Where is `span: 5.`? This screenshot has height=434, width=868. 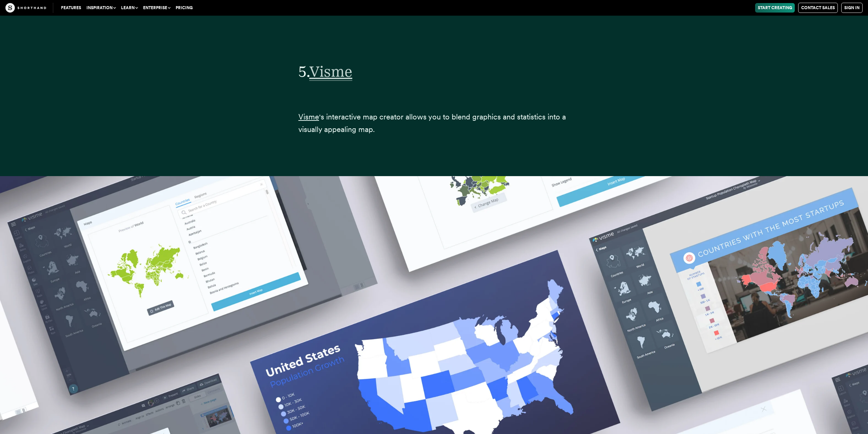 span: 5. is located at coordinates (304, 71).